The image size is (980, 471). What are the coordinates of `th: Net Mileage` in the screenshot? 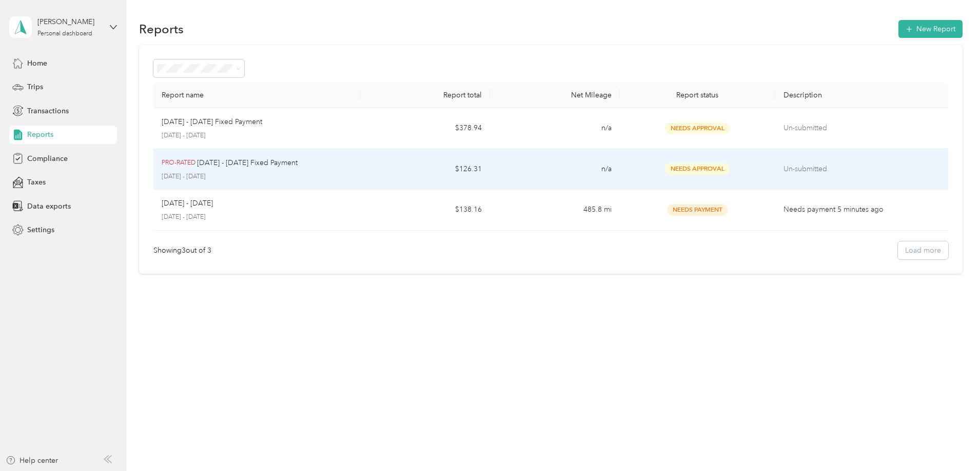 It's located at (554, 95).